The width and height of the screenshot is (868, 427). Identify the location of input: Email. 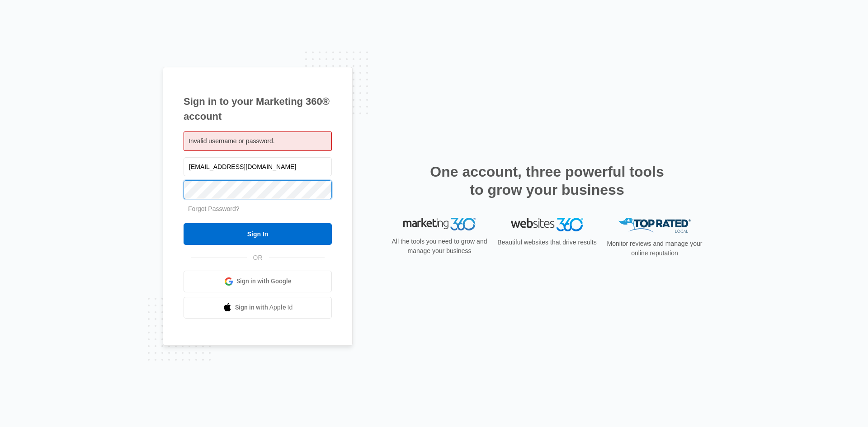
(258, 166).